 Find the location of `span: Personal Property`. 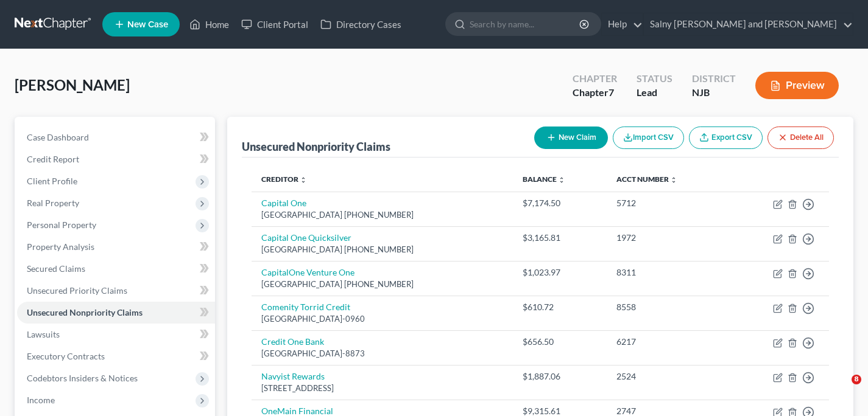

span: Personal Property is located at coordinates (61, 225).